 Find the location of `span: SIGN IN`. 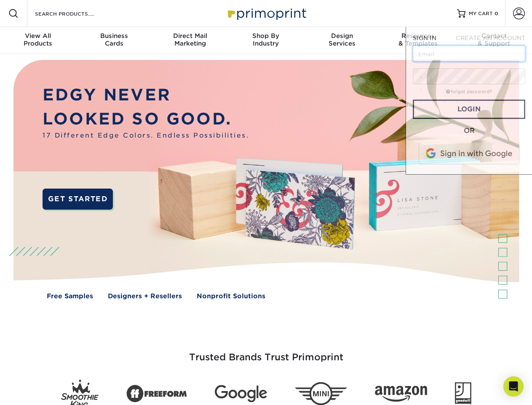

span: SIGN IN is located at coordinates (424, 38).